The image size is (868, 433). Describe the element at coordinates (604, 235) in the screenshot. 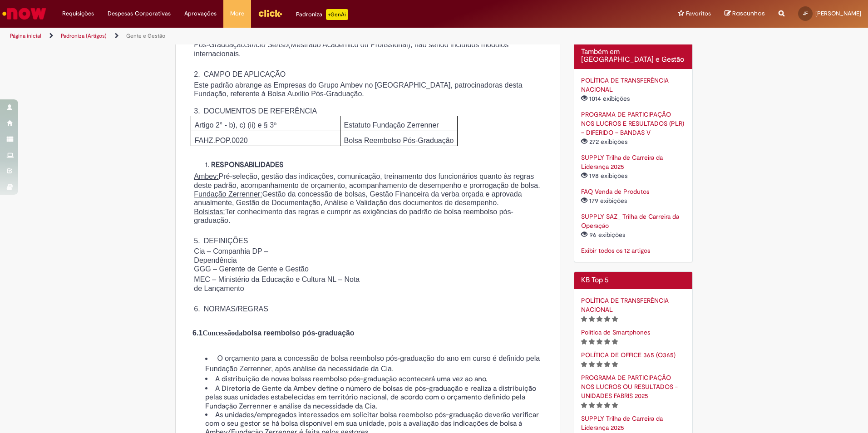

I see `span: 96 exibições` at that location.